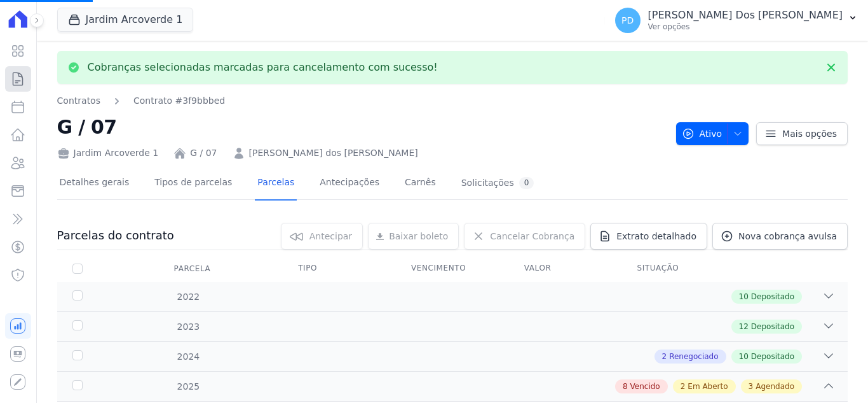  What do you see at coordinates (779, 236) in the screenshot?
I see `a: Nova cobrança avulsa` at bounding box center [779, 236].